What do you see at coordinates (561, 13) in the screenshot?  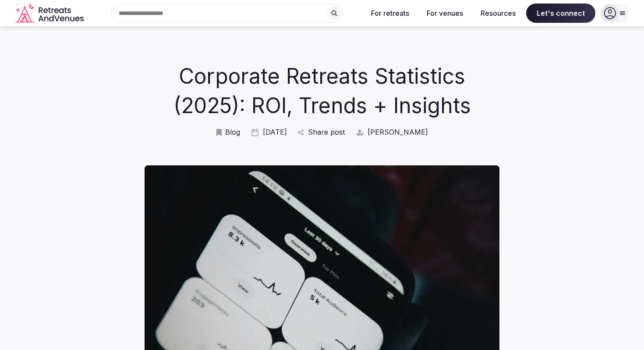 I see `span: Let's connect` at bounding box center [561, 13].